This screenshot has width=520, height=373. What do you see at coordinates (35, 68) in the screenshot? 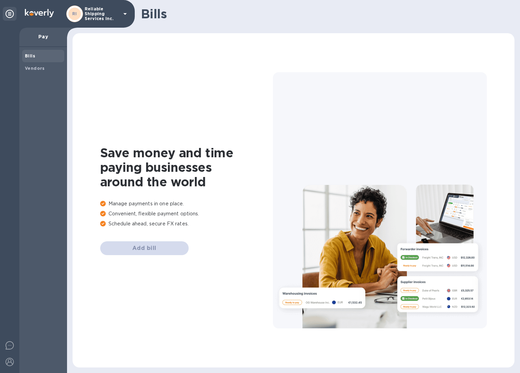
I see `b: Vendors` at bounding box center [35, 68].